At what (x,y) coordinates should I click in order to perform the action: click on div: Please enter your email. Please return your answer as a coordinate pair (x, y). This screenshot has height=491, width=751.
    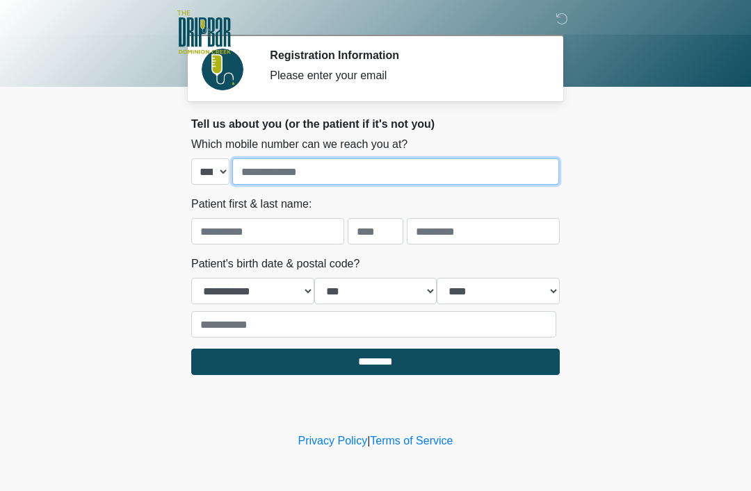
    Looking at the image, I should click on (404, 76).